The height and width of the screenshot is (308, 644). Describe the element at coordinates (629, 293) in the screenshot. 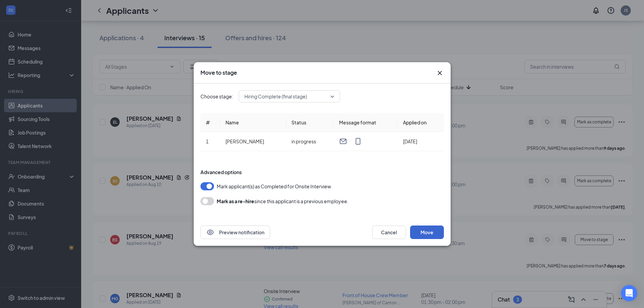

I see `div: Open Intercom Messenger` at that location.